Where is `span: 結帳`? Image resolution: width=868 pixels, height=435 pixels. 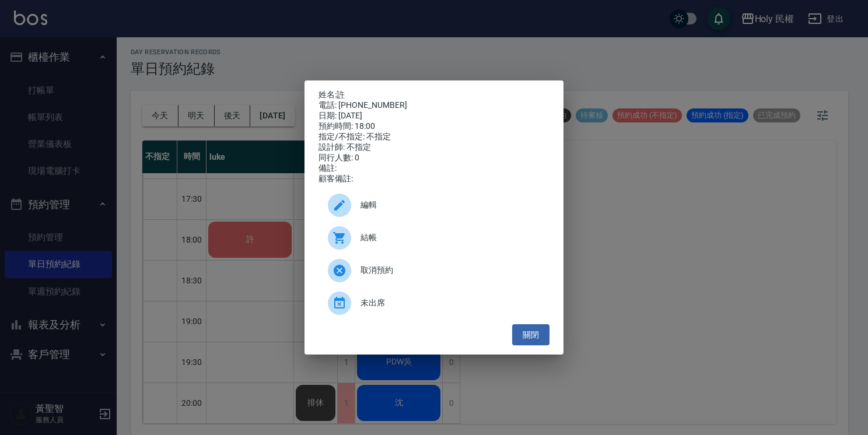
span: 結帳 is located at coordinates (450, 237).